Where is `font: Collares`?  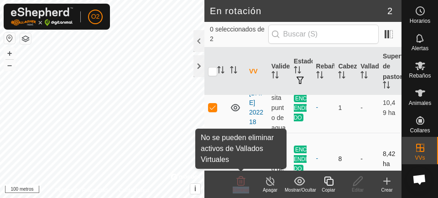 font: Collares is located at coordinates (419, 130).